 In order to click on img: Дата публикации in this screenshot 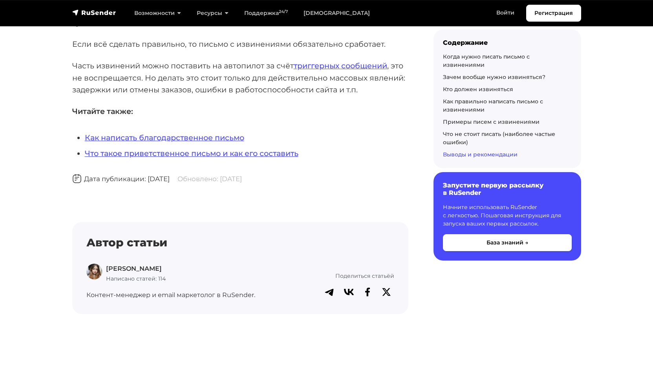, I will do `click(77, 179)`.